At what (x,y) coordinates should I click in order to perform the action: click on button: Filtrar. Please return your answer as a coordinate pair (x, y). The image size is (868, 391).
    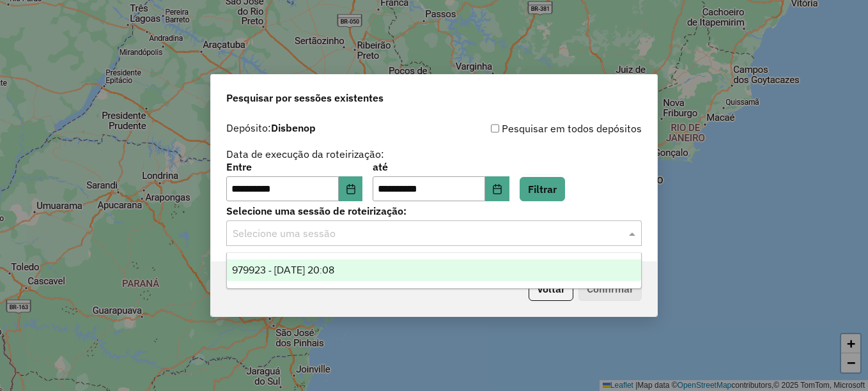
    Looking at the image, I should click on (542, 189).